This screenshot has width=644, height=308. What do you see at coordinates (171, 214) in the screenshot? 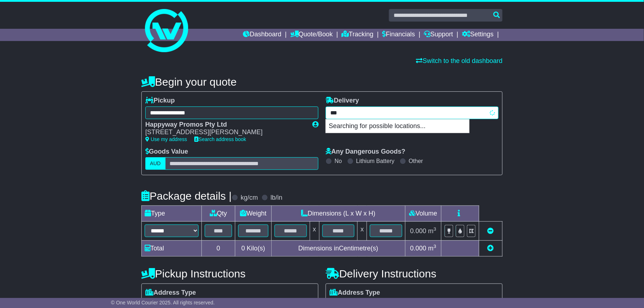
I see `td: Type` at bounding box center [171, 214].